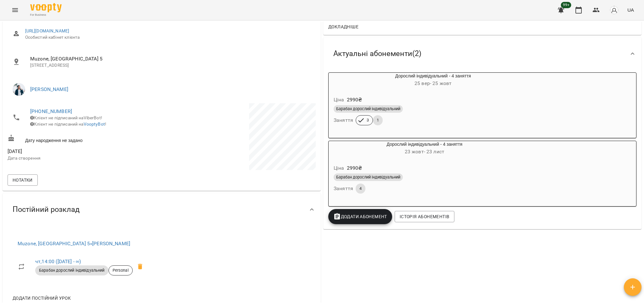 This screenshot has height=306, width=644. What do you see at coordinates (23, 180) in the screenshot?
I see `span: Нотатки` at bounding box center [23, 180].